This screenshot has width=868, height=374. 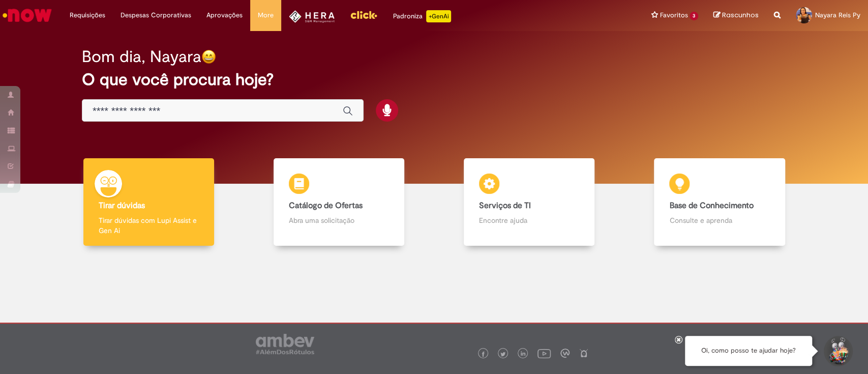 I want to click on img: logo_footer_ambev_rotulo_gray.png, so click(x=285, y=344).